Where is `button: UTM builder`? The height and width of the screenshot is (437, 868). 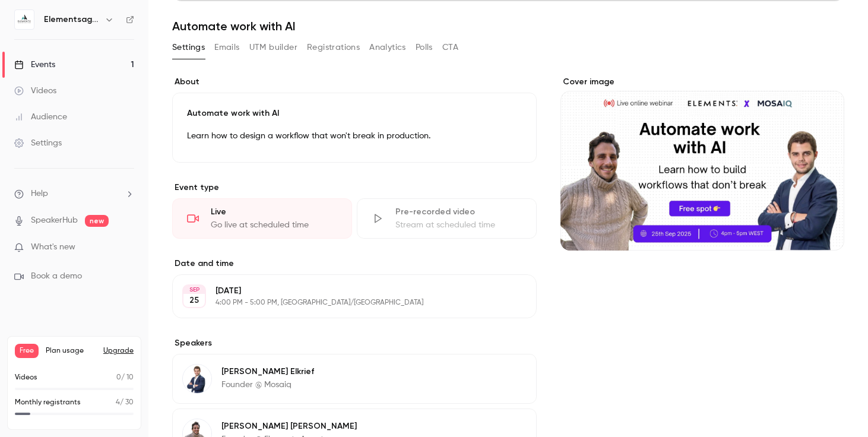
button: UTM builder is located at coordinates (273, 48).